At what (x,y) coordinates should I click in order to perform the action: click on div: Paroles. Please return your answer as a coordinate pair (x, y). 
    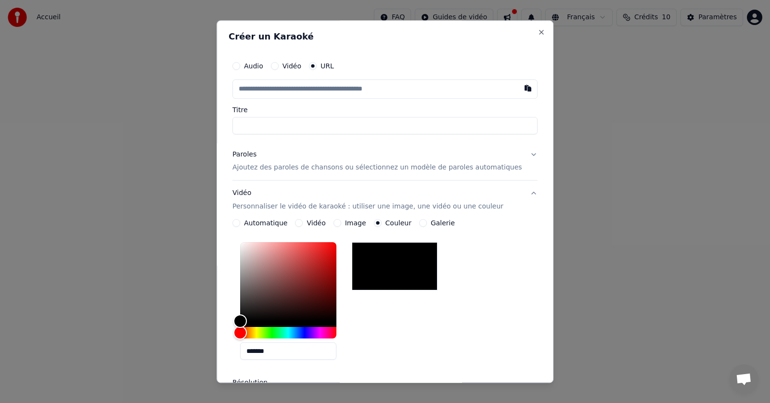
    Looking at the image, I should click on (244, 154).